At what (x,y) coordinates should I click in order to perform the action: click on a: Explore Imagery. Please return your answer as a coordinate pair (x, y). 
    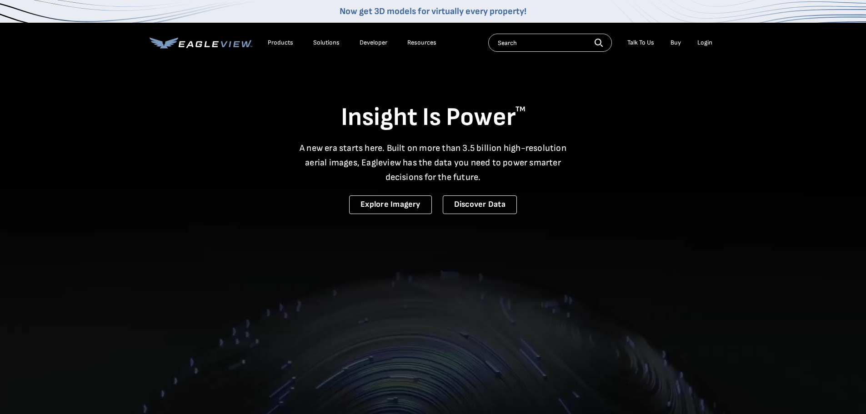
    Looking at the image, I should click on (391, 205).